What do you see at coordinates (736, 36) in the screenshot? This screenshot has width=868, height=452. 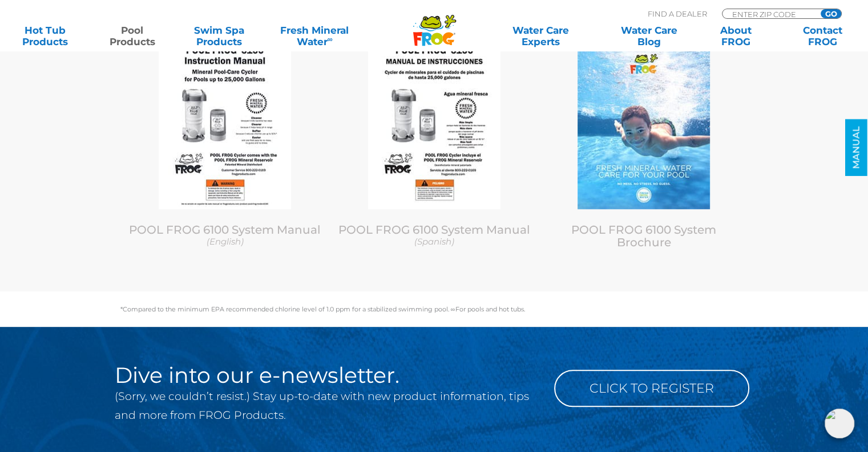 I see `a: AboutFROG` at bounding box center [736, 36].